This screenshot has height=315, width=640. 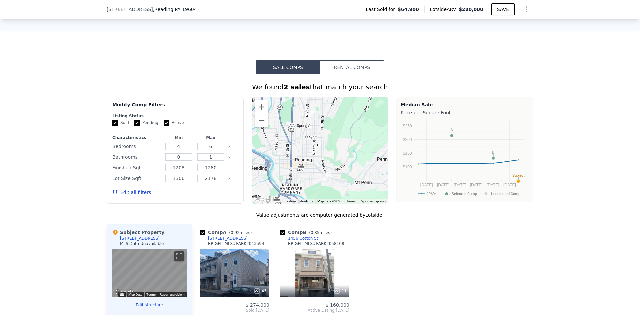 I want to click on label: Pending, so click(x=146, y=123).